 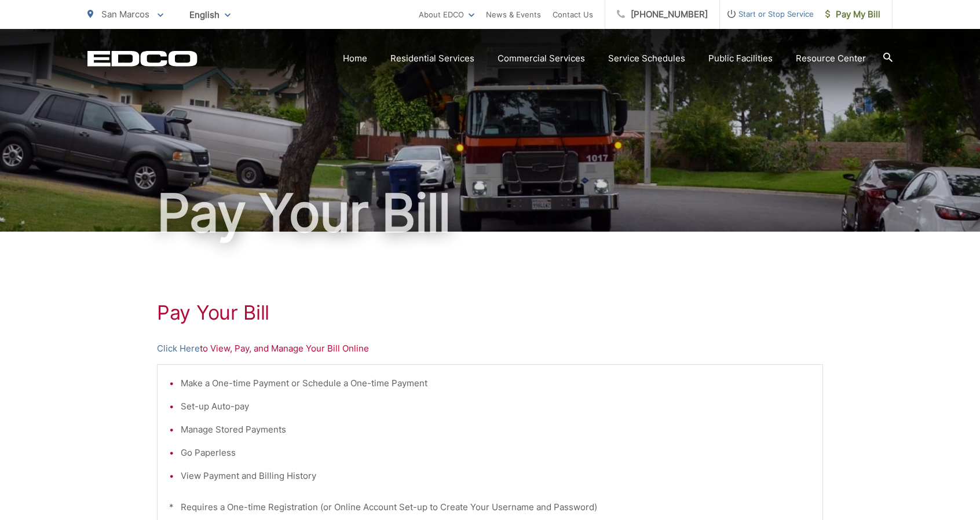 What do you see at coordinates (741, 58) in the screenshot?
I see `a: Public Facilities` at bounding box center [741, 58].